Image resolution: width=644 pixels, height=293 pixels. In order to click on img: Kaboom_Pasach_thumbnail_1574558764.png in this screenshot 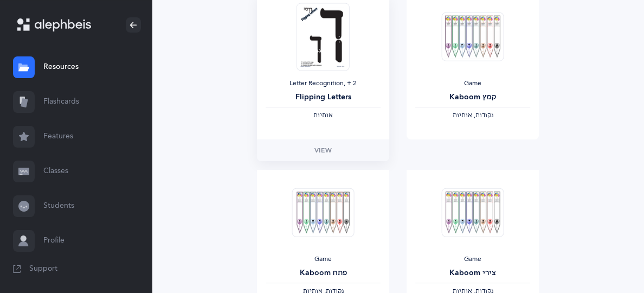, I will do `click(323, 212)`.